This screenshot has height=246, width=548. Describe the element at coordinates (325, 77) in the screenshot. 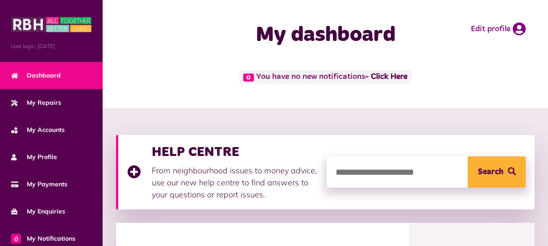

I see `span: You have no new notifications` at that location.